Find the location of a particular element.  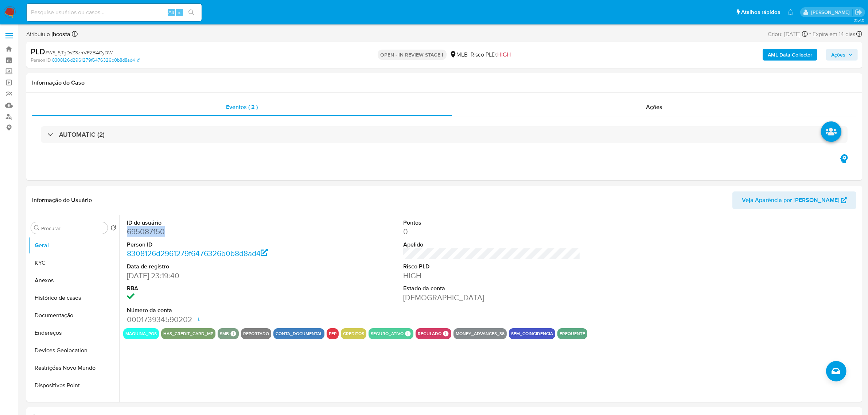

b: Person ID is located at coordinates (40, 60).